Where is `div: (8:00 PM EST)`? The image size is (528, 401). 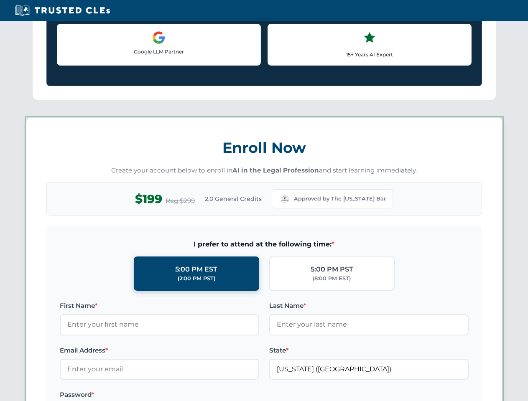 div: (8:00 PM EST) is located at coordinates (332, 279).